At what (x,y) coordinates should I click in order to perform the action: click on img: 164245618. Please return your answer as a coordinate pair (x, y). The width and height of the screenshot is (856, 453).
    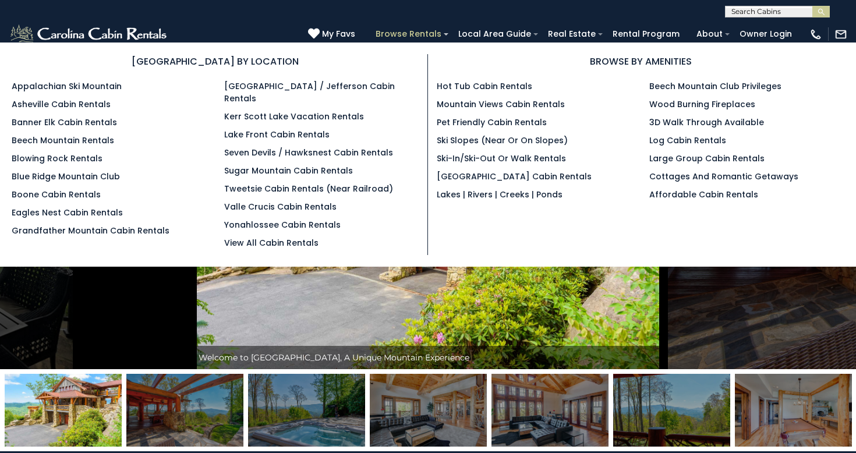
    Looking at the image, I should click on (671, 410).